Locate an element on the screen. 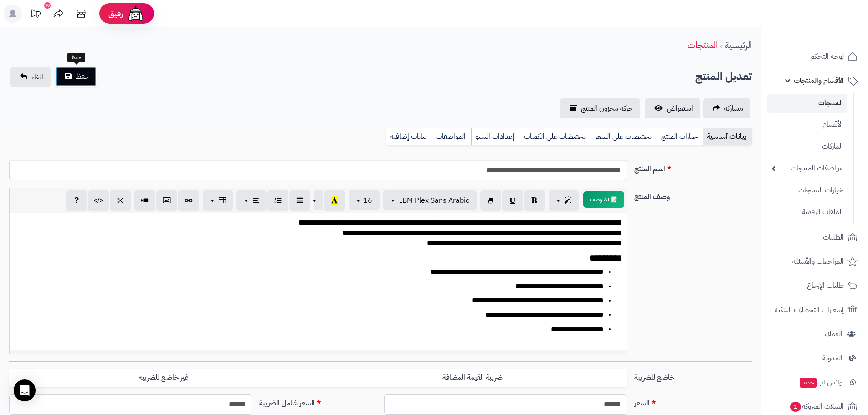  a: بيانات أساسية is located at coordinates (727, 137).